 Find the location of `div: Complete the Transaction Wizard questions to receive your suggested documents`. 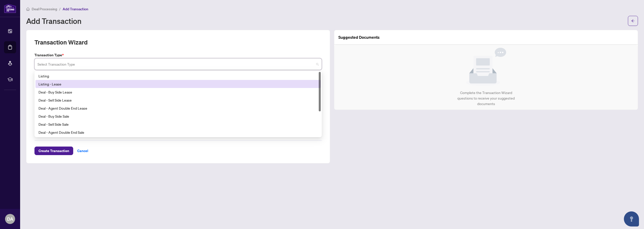

div: Complete the Transaction Wizard questions to receive your suggested documents is located at coordinates (486, 98).